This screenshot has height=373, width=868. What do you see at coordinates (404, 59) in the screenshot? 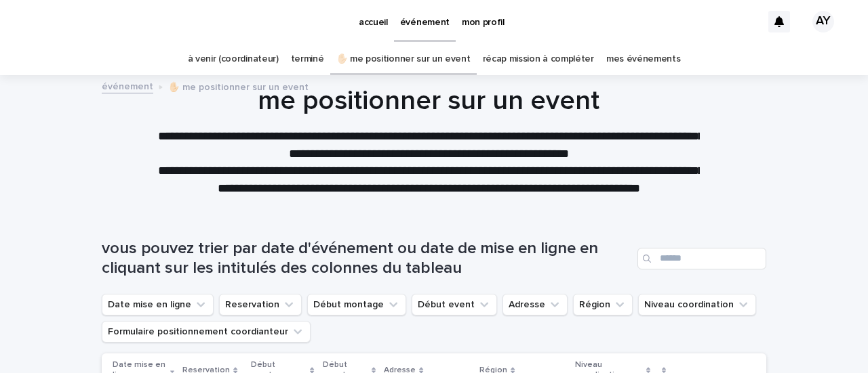
I see `a: ✋🏻 me positionner sur un event` at bounding box center [404, 59].